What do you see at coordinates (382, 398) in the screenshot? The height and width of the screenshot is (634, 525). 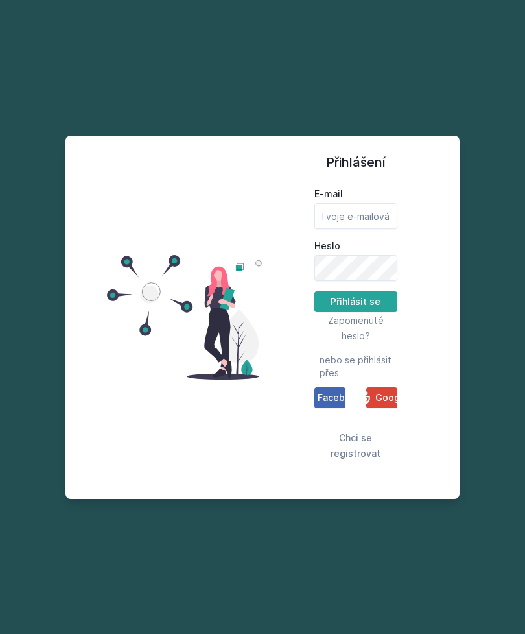 I see `button: Google` at bounding box center [382, 398].